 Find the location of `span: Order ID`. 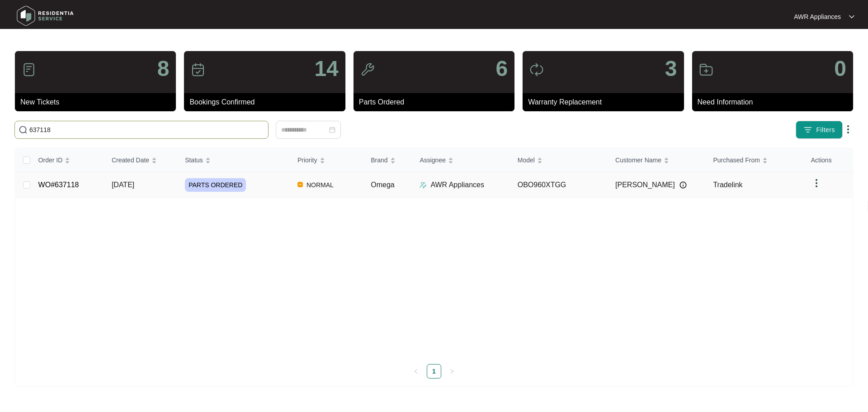

span: Order ID is located at coordinates (51, 160).